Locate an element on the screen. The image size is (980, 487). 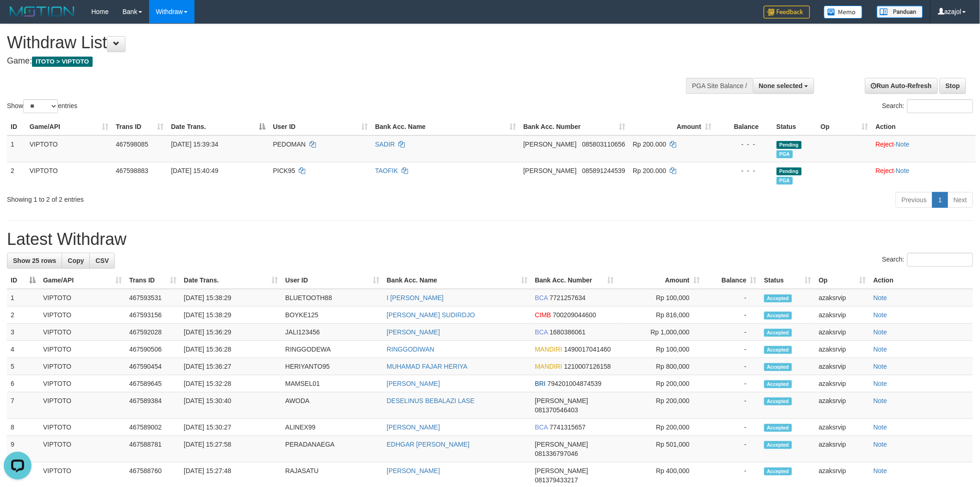
span: Copy 7721257634 to clipboard is located at coordinates (568, 298).